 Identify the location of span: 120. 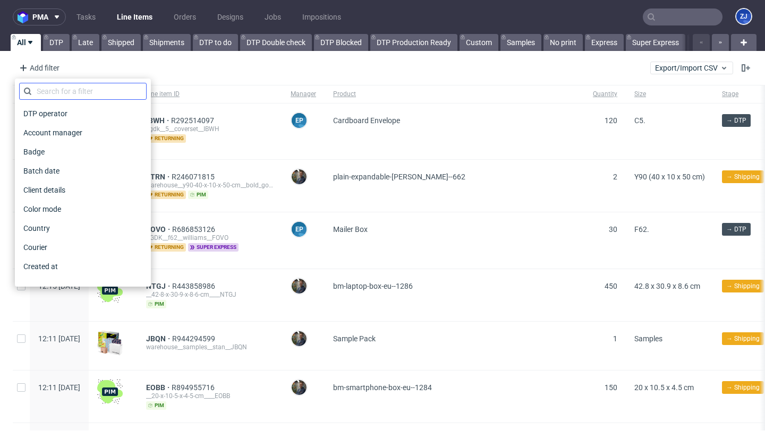
(611, 121).